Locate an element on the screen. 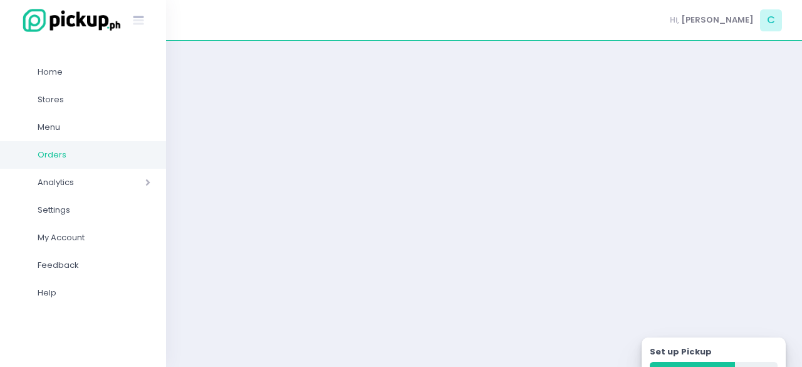 The height and width of the screenshot is (367, 802). span: Analytics is located at coordinates (73, 182).